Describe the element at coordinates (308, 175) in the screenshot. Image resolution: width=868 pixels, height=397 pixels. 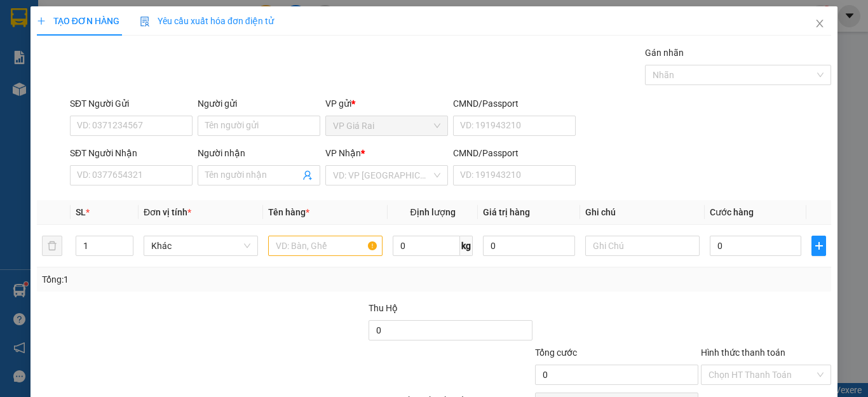
I see `span: user-add` at that location.